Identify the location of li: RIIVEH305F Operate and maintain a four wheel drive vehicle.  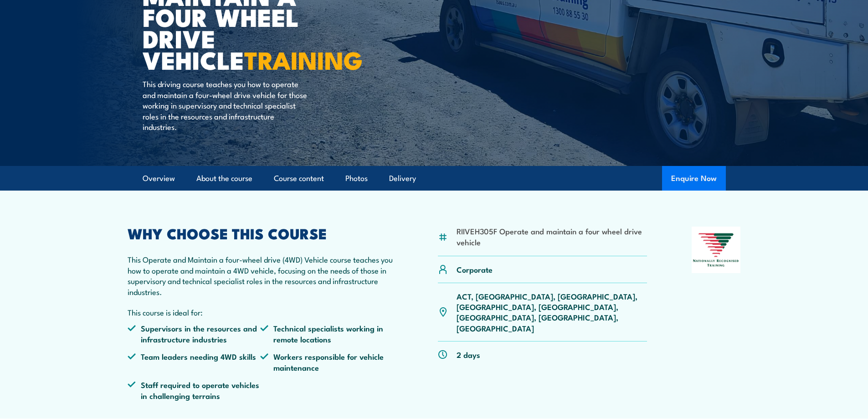
(552, 236).